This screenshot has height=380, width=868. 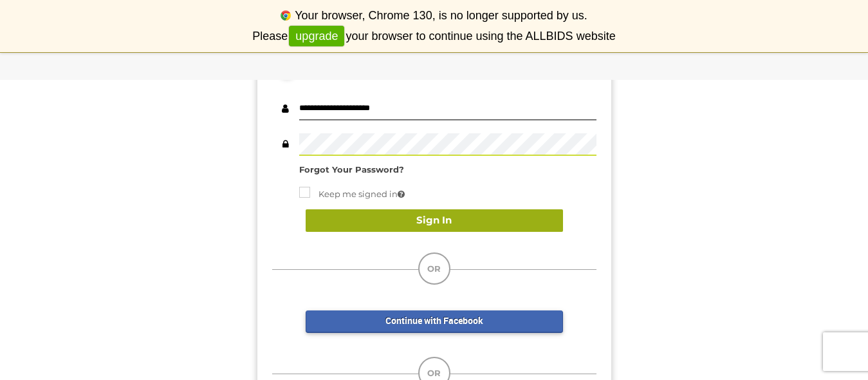 What do you see at coordinates (352, 194) in the screenshot?
I see `label: Keep me signed in` at bounding box center [352, 194].